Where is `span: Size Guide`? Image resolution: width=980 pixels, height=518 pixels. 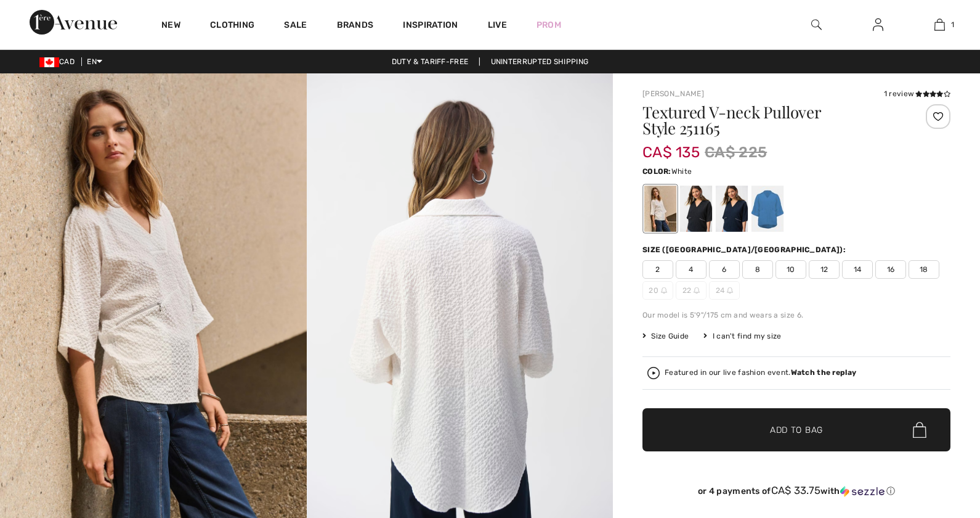 span: Size Guide is located at coordinates (665, 336).